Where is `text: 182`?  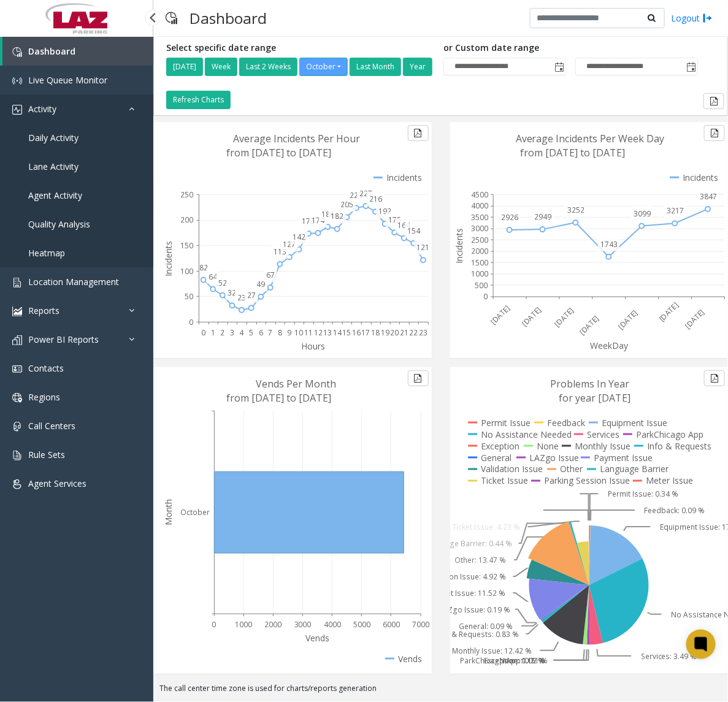
text: 182 is located at coordinates (337, 215).